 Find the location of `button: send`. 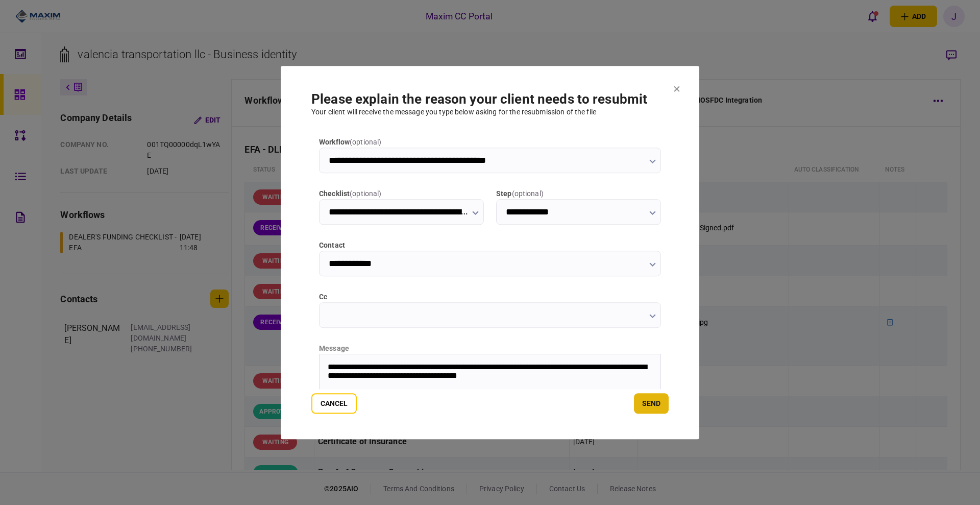

button: send is located at coordinates (651, 403).